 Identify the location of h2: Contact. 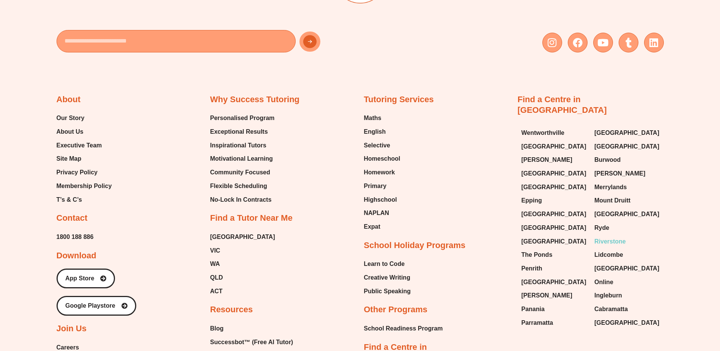
(72, 218).